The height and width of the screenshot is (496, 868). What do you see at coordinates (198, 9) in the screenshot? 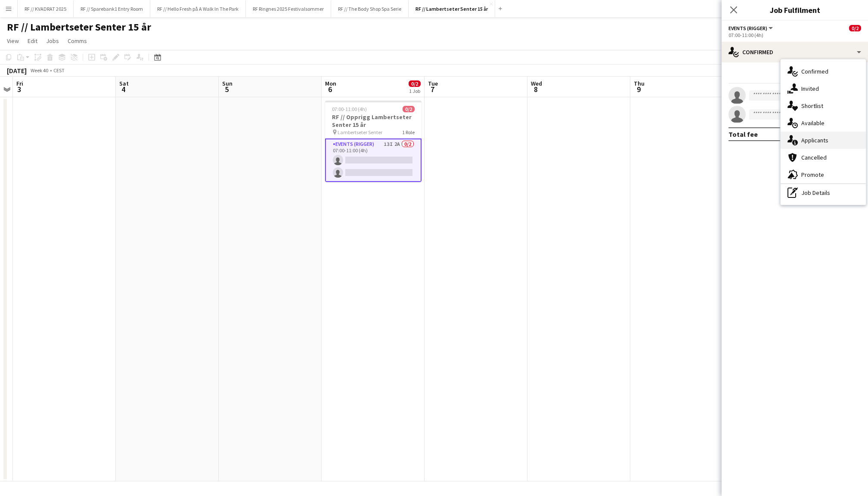
I see `button: RF // Hello Fresh på A Walk In The Park` at bounding box center [198, 9].